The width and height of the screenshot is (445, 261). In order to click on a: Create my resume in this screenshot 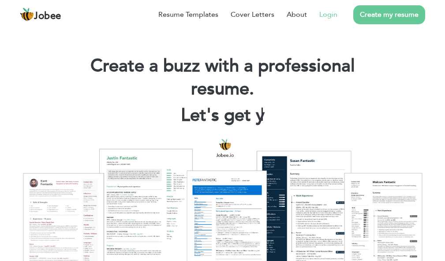, I will do `click(389, 15)`.